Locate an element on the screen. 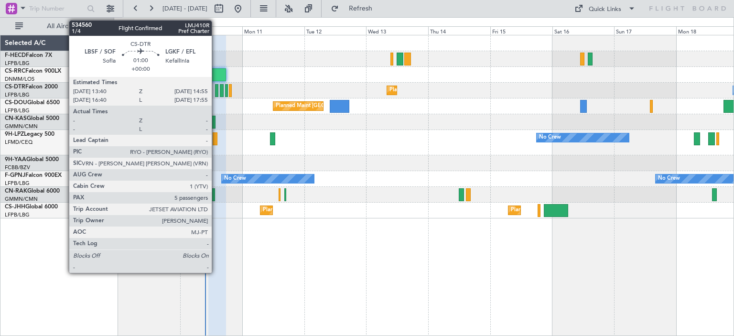 The height and width of the screenshot is (336, 734). a: DNMM/LOS is located at coordinates (20, 79).